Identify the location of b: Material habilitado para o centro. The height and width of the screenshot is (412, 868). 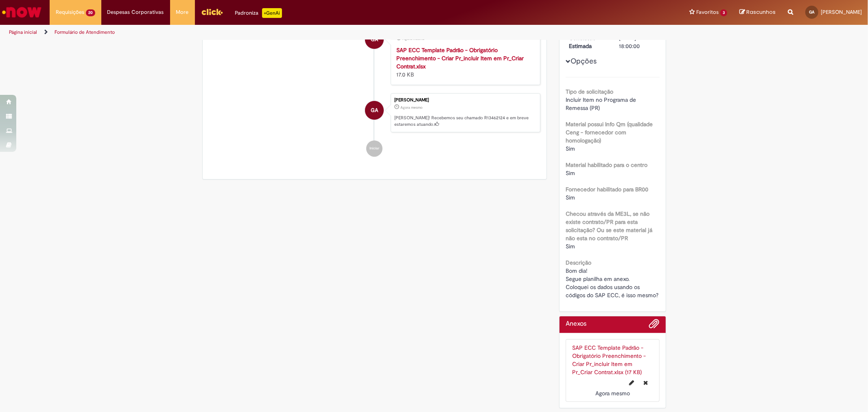
(606, 165).